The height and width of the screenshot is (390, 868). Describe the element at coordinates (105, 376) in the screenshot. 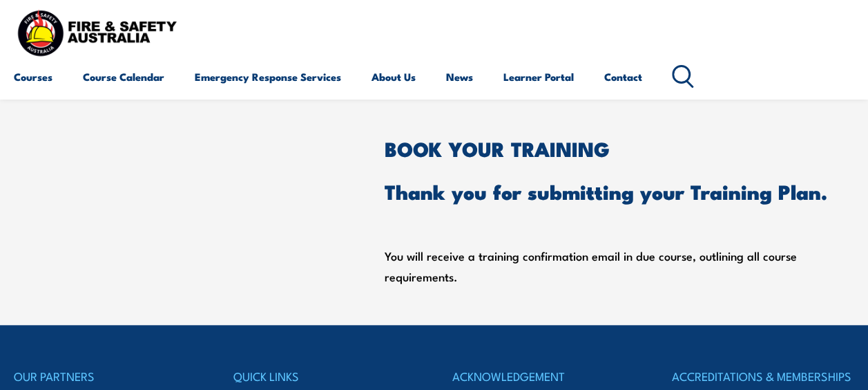

I see `h4: OUR PARTNERS` at that location.